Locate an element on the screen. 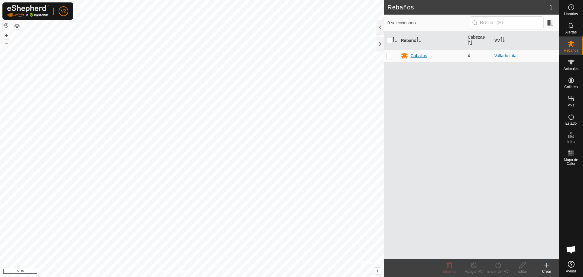 Image resolution: width=583 pixels, height=277 pixels. span: Alertas is located at coordinates (571, 32).